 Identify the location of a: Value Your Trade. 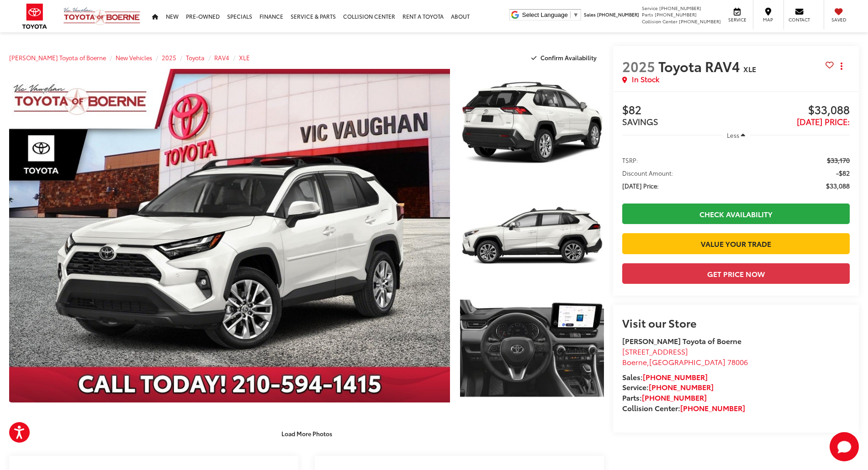
(736, 243).